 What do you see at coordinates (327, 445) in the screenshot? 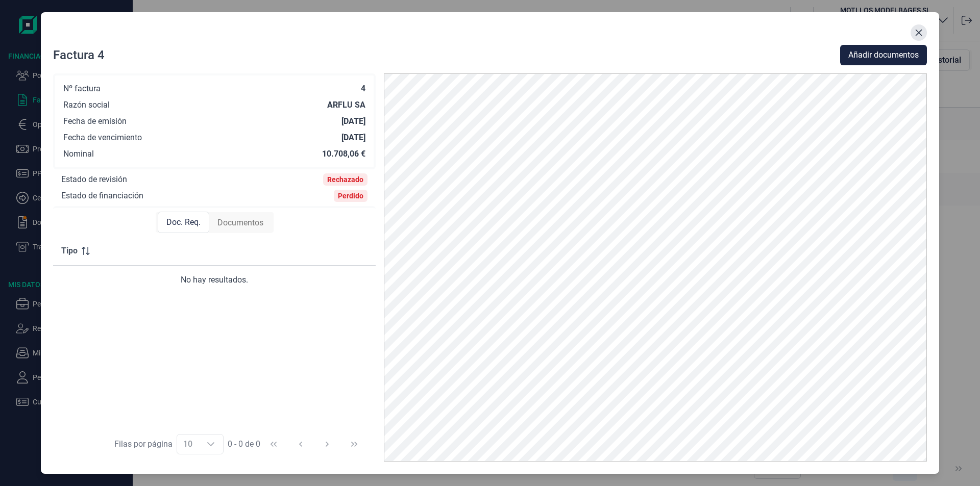
I see `button: Next Page` at bounding box center [327, 445].